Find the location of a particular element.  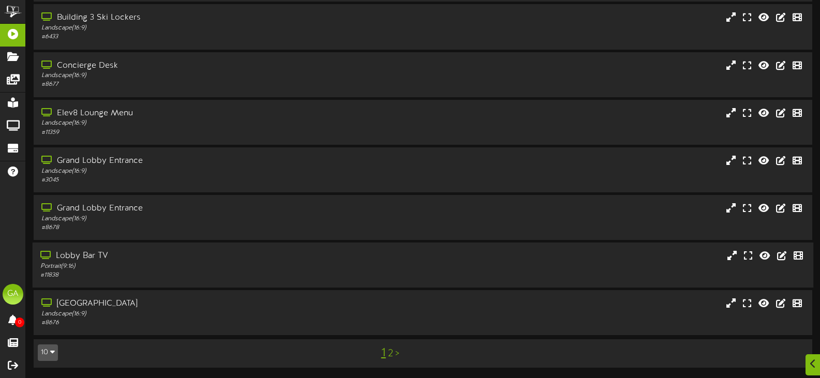

a: 2 is located at coordinates (391, 354).